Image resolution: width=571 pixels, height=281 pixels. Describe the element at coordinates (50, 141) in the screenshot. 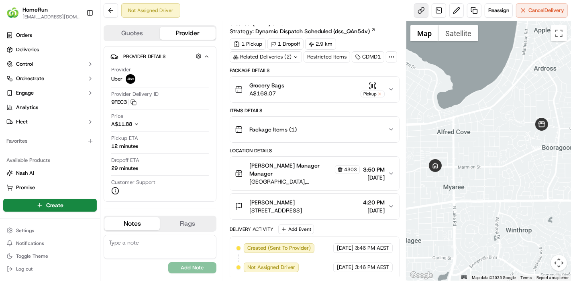

I see `div: Favorites` at that location.